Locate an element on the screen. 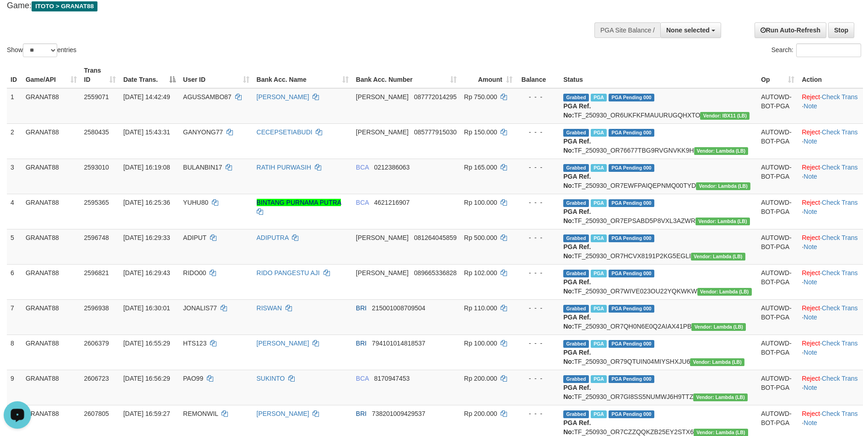 This screenshot has height=436, width=868. td: TF_250930_OR7EWFPAIQEPNMQ00TYD is located at coordinates (658, 176).